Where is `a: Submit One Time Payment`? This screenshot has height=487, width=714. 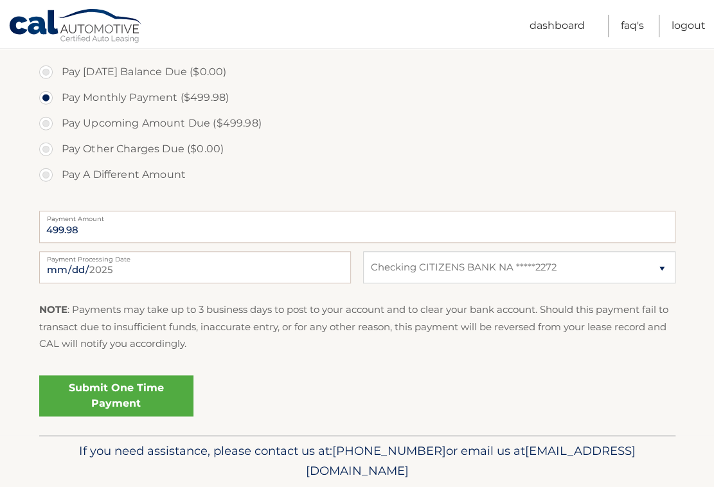
a: Submit One Time Payment is located at coordinates (116, 396).